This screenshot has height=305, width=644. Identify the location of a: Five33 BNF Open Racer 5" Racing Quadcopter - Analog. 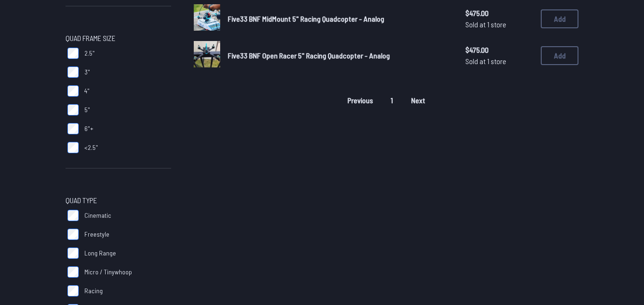
(339, 56).